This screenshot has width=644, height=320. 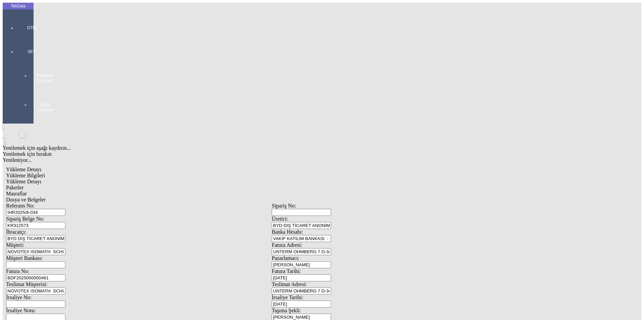 I want to click on span: Teslimat Müşterisi:, so click(x=27, y=284).